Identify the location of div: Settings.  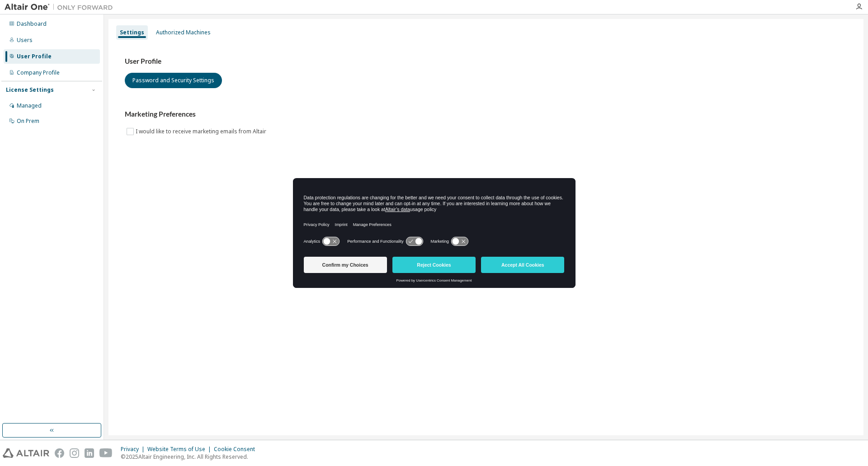
(132, 33).